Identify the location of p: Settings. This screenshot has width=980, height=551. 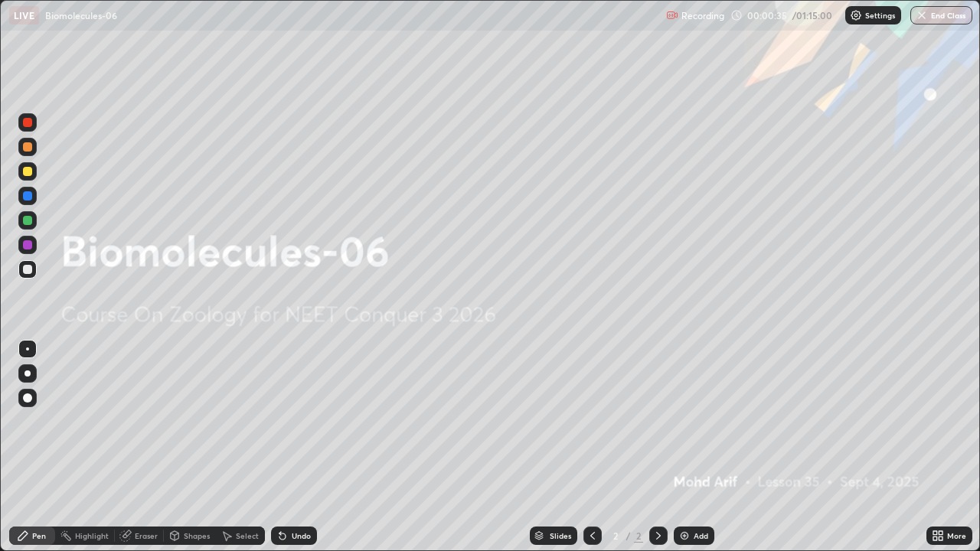
(880, 15).